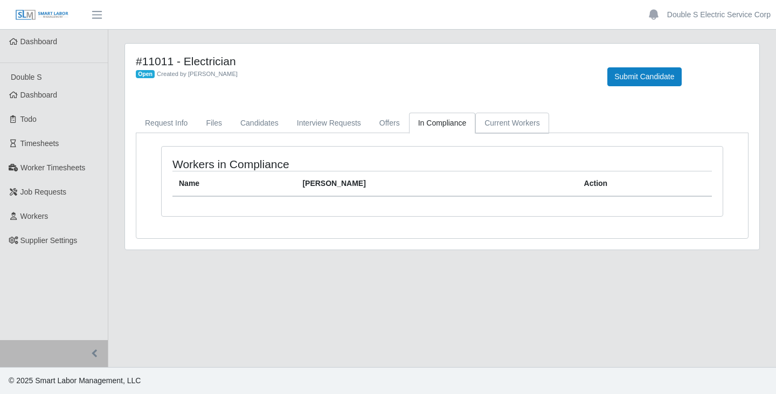 This screenshot has width=776, height=394. What do you see at coordinates (280, 164) in the screenshot?
I see `h4: Workers in Compliance` at bounding box center [280, 164].